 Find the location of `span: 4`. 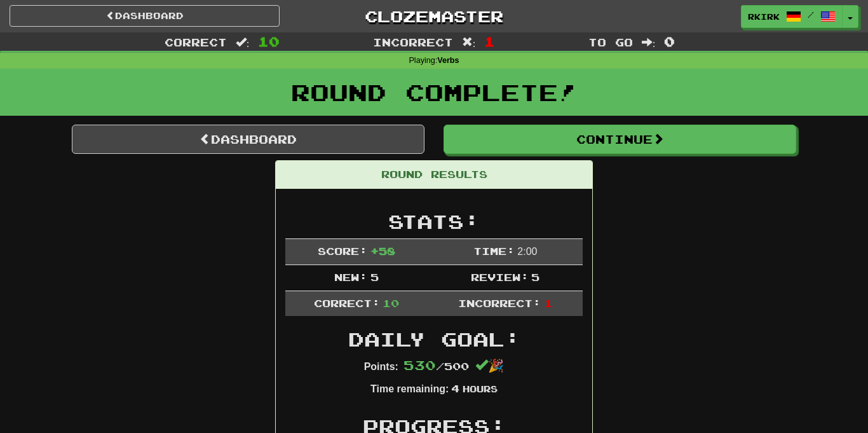

span: 4 is located at coordinates (455, 388).